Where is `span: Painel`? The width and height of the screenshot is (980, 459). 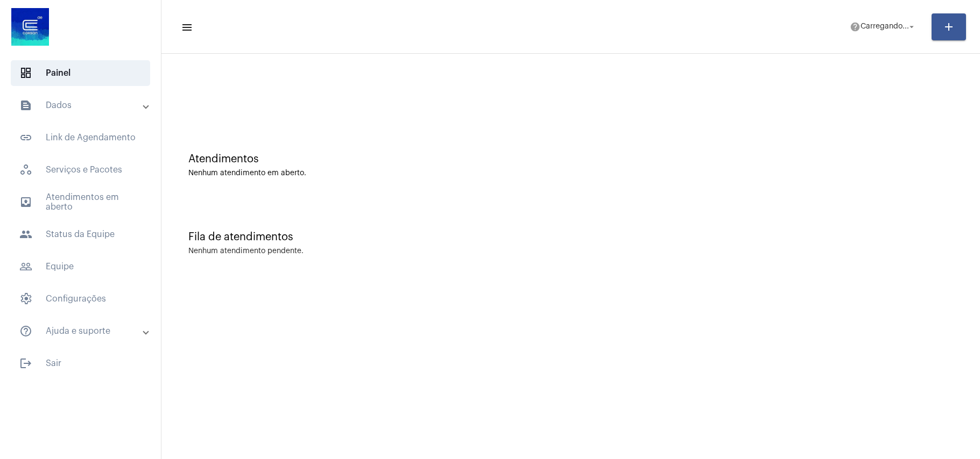
span: Painel is located at coordinates (80, 73).